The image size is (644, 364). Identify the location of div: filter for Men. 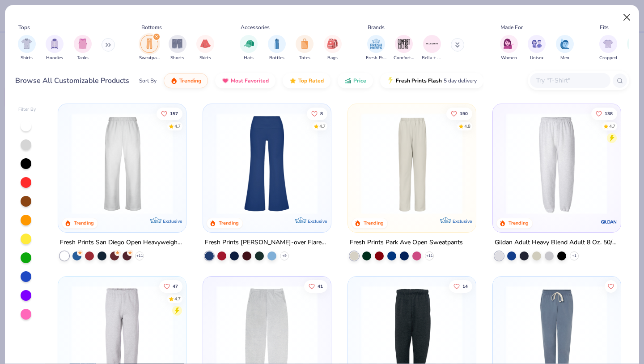
(565, 48).